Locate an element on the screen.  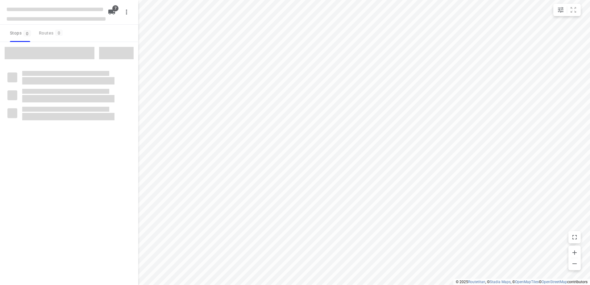
a: Stadia Maps is located at coordinates (500, 282).